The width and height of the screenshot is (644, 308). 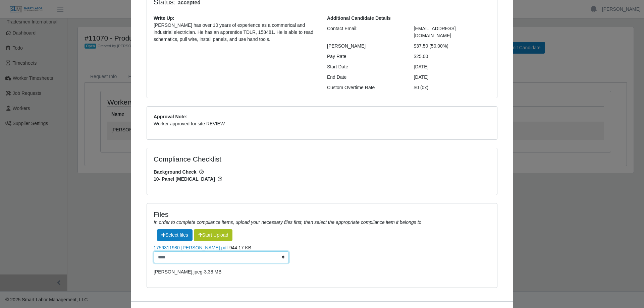 What do you see at coordinates (365, 77) in the screenshot?
I see `div: End Date` at bounding box center [365, 77].